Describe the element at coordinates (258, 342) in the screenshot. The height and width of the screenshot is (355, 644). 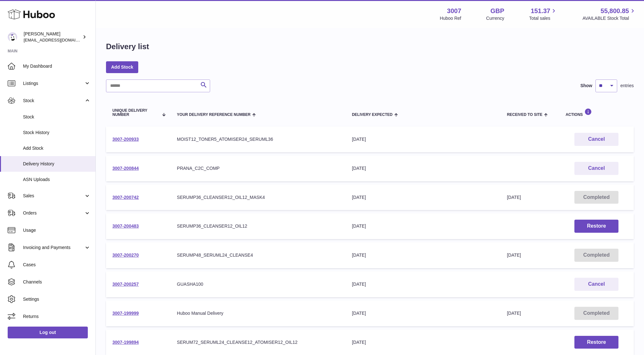
I see `div: SERUM72_SERUML24_CLEANSE12_ATOMISER12_OIL12` at that location.